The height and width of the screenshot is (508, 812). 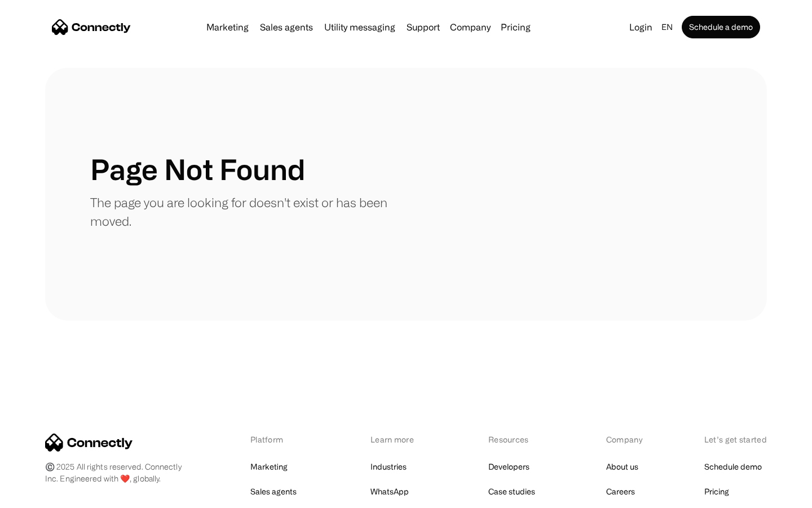 I want to click on a: Schedule a demo, so click(x=721, y=27).